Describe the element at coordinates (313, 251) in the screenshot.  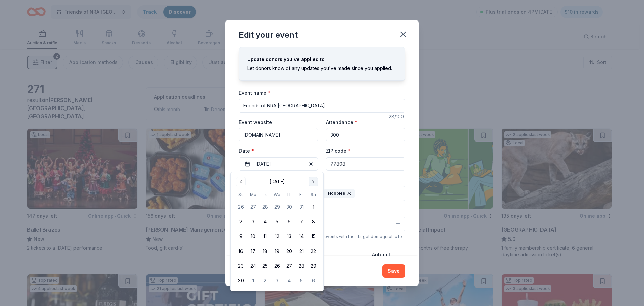
I see `button: 22` at that location.